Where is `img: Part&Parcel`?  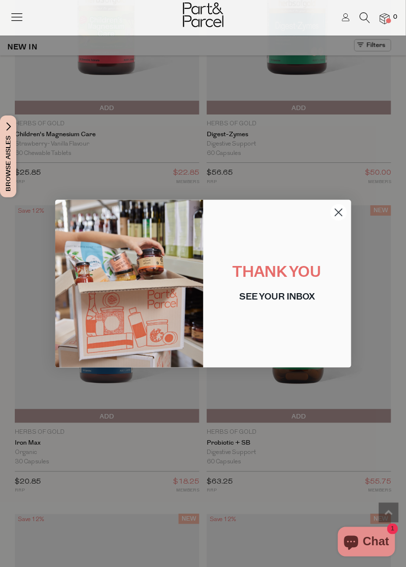
img: Part&Parcel is located at coordinates (203, 15).